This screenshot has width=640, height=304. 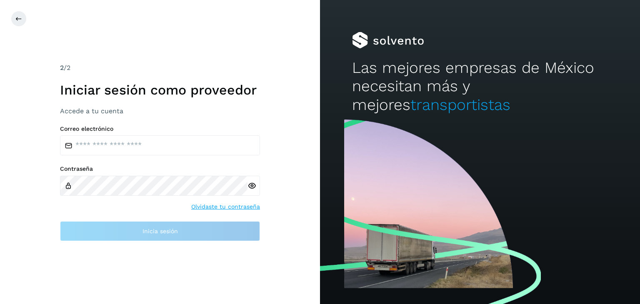 I want to click on a: Olvidaste tu contraseña, so click(x=225, y=207).